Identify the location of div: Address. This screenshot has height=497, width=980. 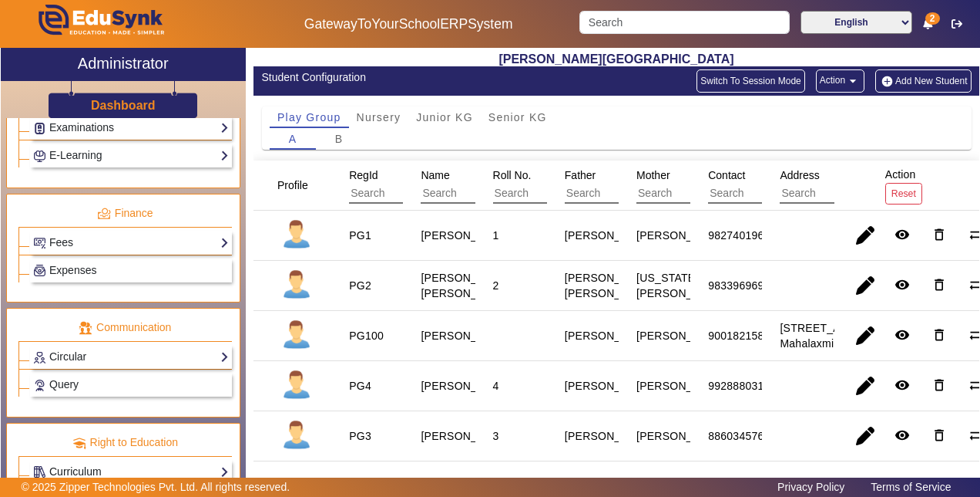
(855, 185).